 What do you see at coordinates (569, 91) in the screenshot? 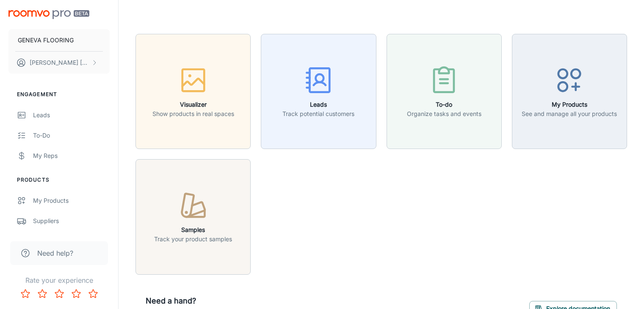
I see `a: My ProductsSee and manage all your products` at bounding box center [569, 91].